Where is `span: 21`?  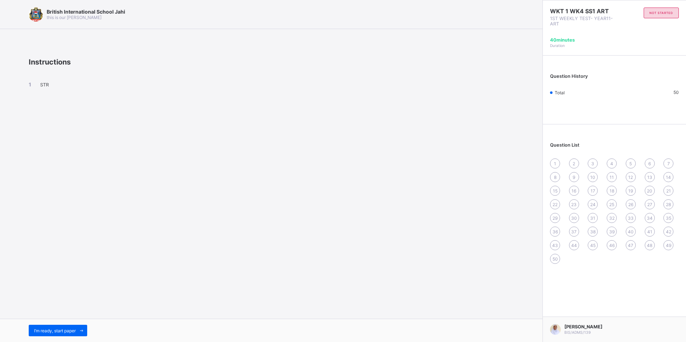
span: 21 is located at coordinates (668, 191).